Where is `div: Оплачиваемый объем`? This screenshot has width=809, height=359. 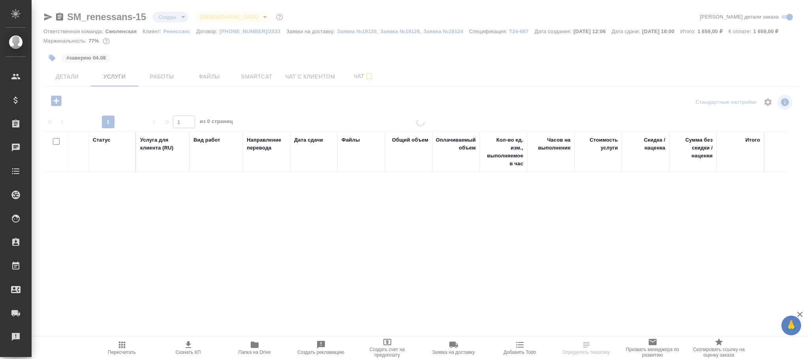
div: Оплачиваемый объем is located at coordinates (455, 144).